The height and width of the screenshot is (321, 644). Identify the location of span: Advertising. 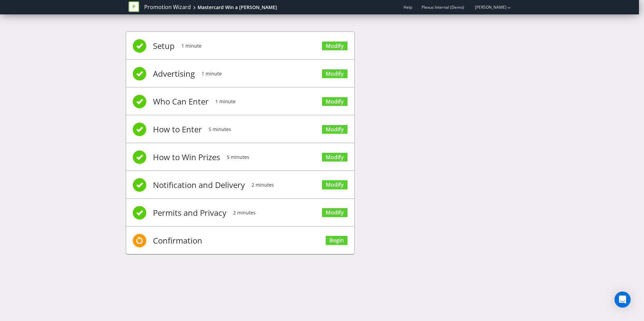
(174, 74).